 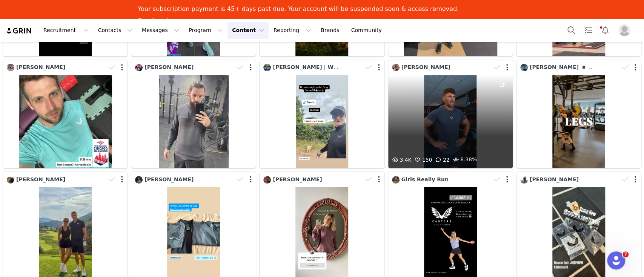 What do you see at coordinates (464, 160) in the screenshot?
I see `span: 8.38%` at bounding box center [464, 160].